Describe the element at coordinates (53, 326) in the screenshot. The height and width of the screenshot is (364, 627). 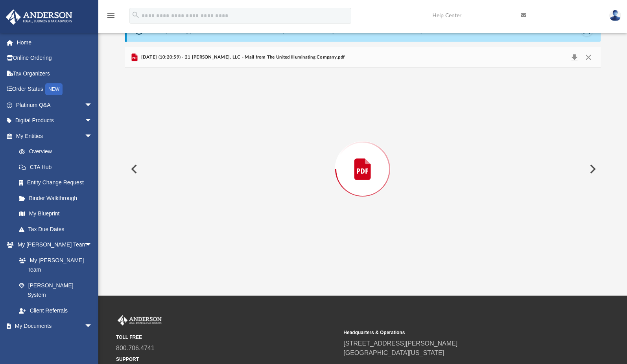
I see `a: My Documentsarrow_drop_down` at that location.